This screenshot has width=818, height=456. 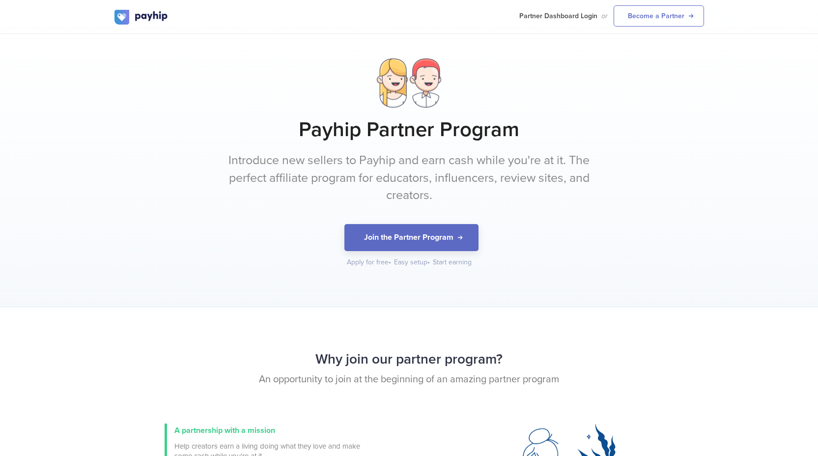 I want to click on img: dude.png, so click(x=426, y=83).